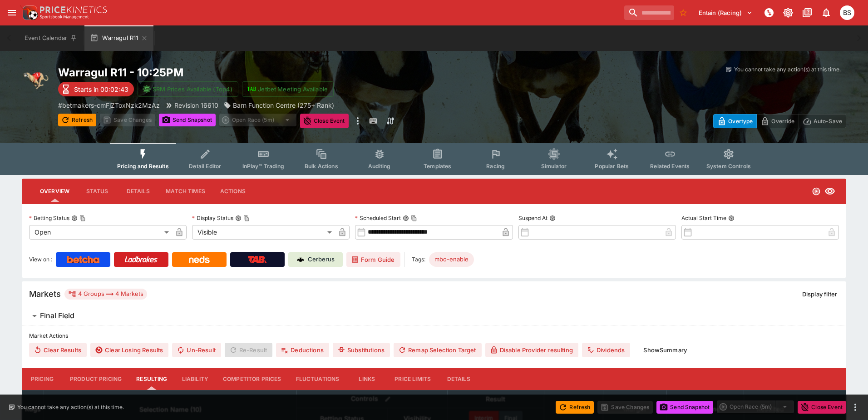 The image size is (868, 420). I want to click on button: Bulk edit, so click(388, 399).